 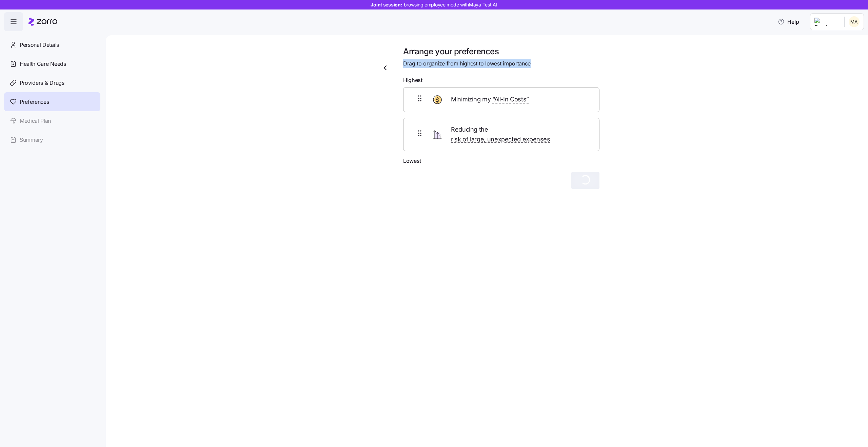 I want to click on span: Help, so click(x=789, y=21).